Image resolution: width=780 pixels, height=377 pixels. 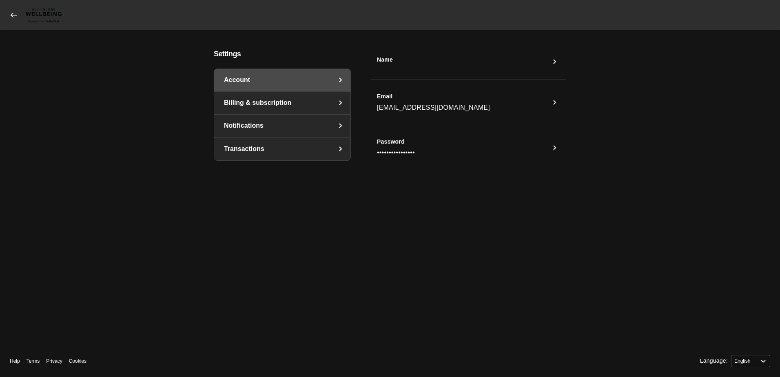 What do you see at coordinates (751, 361) in the screenshot?
I see `select: Language:` at bounding box center [751, 361].